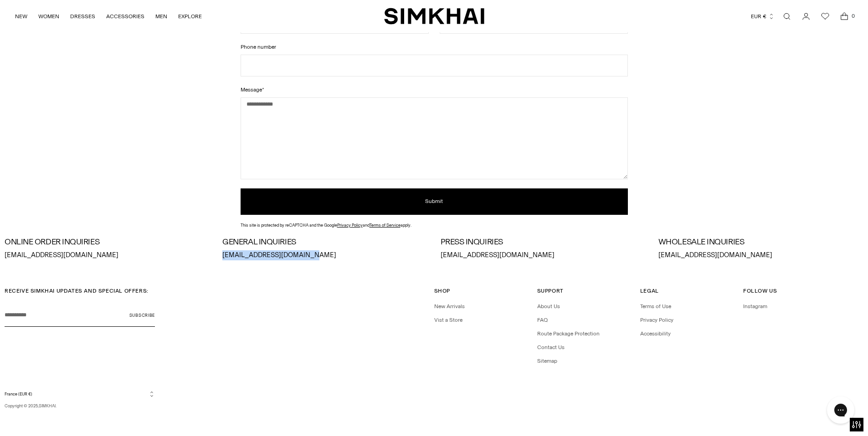 The image size is (868, 436). What do you see at coordinates (755, 306) in the screenshot?
I see `a: Instagram` at bounding box center [755, 306].